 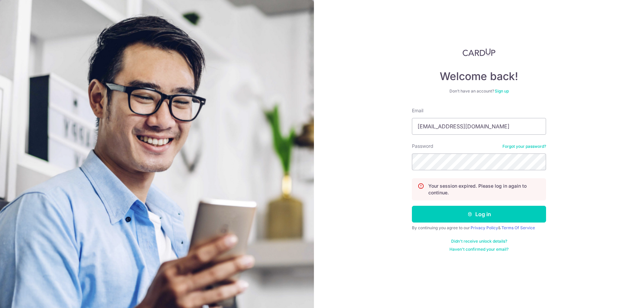 What do you see at coordinates (479, 91) in the screenshot?
I see `div: Don’t have an account?` at bounding box center [479, 91].